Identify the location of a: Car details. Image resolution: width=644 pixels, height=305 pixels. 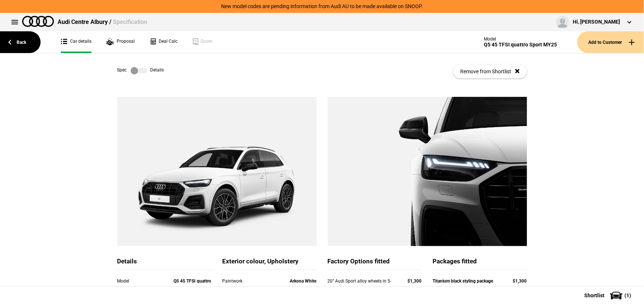
(76, 42).